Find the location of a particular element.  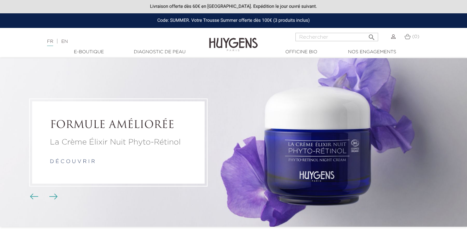

a: Officine Bio is located at coordinates (302, 52).